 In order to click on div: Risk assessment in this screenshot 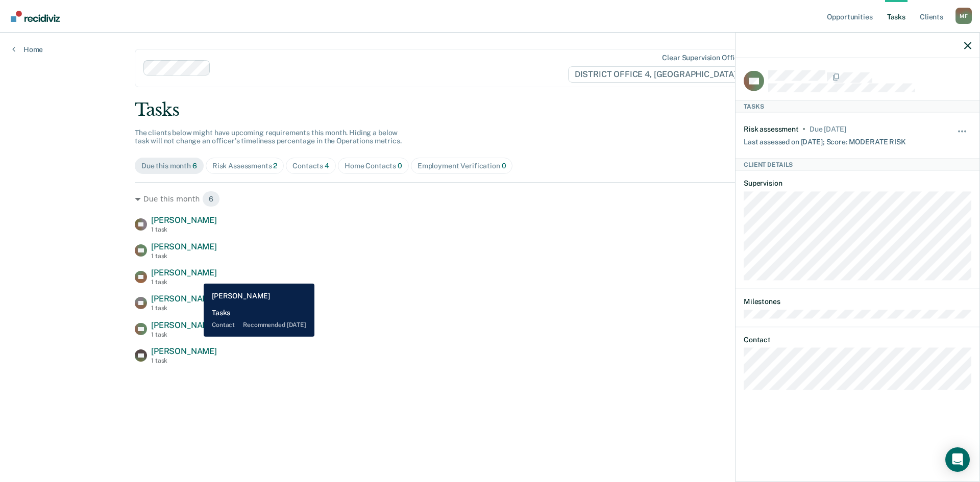, I will do `click(771, 129)`.